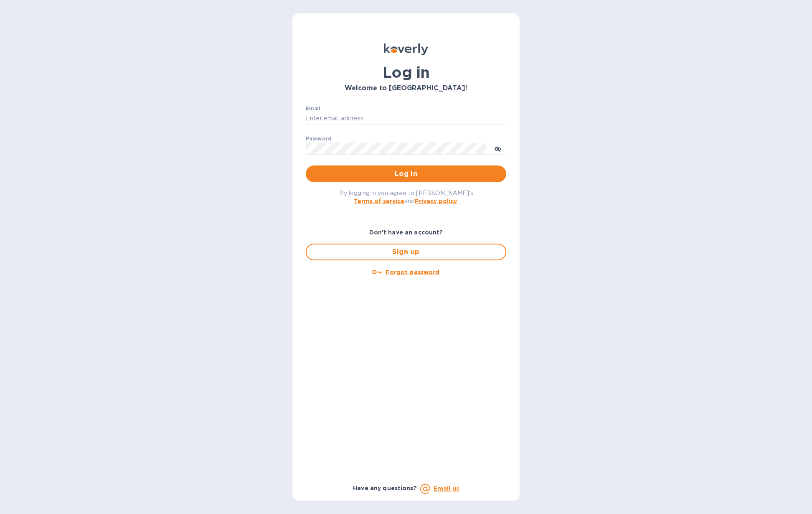  Describe the element at coordinates (385, 487) in the screenshot. I see `b: Have any questions?` at that location.